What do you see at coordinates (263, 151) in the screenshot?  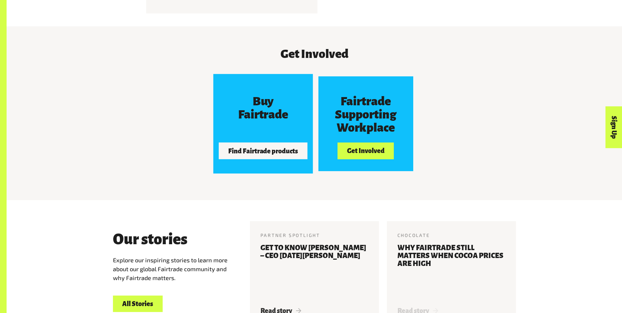 I see `button: Find Fairtrade products` at bounding box center [263, 151].